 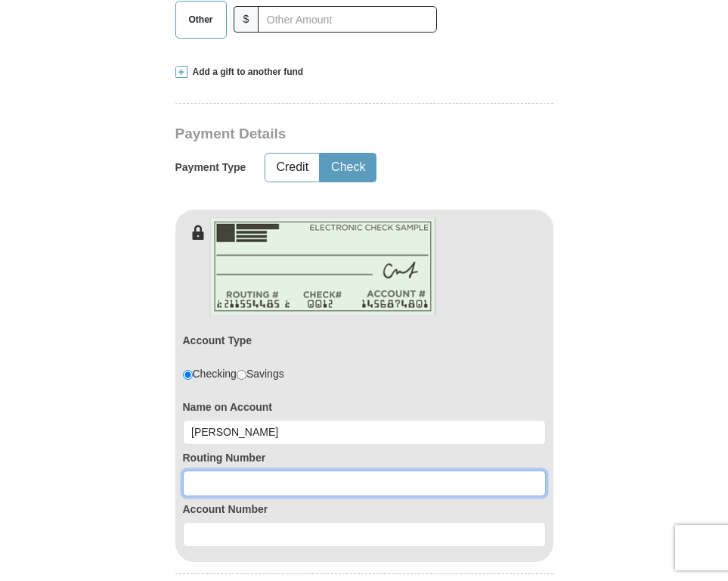 What do you see at coordinates (234, 374) in the screenshot?
I see `div: Checking Savings` at bounding box center [234, 374].